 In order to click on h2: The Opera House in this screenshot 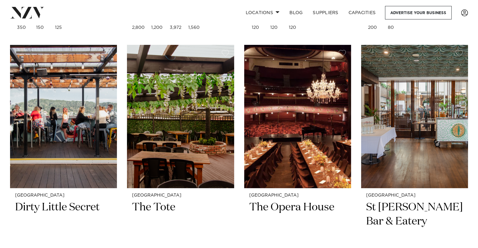, I will do `click(297, 222)`.